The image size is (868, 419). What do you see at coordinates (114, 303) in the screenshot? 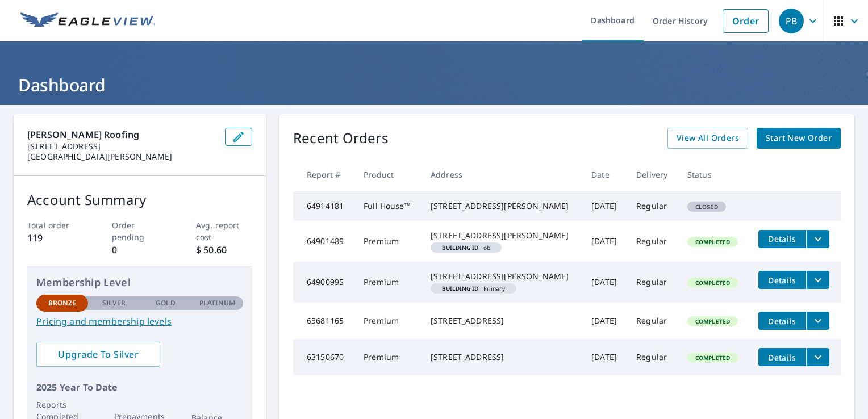
I see `p: Silver` at bounding box center [114, 303].